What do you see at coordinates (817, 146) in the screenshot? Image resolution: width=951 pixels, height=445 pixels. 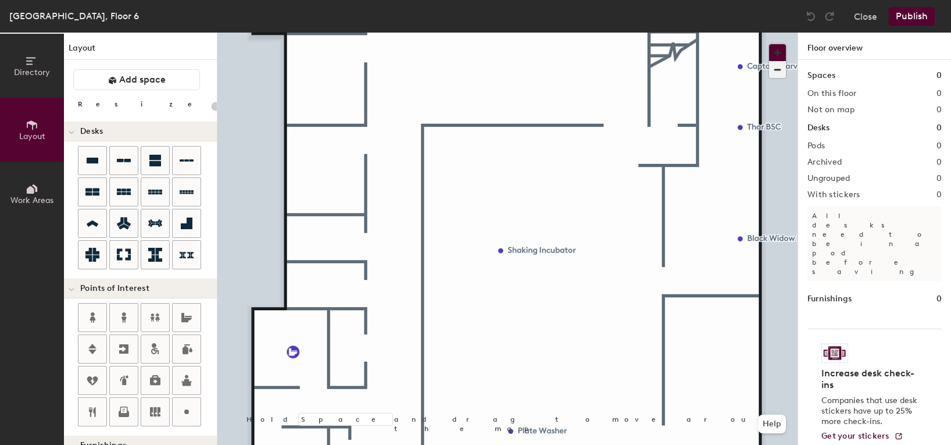 I see `h2: Pods` at bounding box center [817, 146].